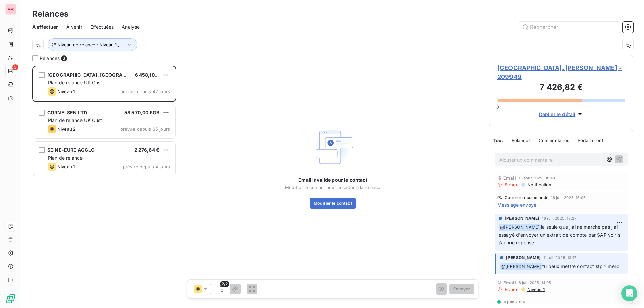 The width and height of the screenshot is (644, 308). What do you see at coordinates (535, 283) in the screenshot?
I see `span: 8 juil. 2025, 14:05` at bounding box center [535, 283].